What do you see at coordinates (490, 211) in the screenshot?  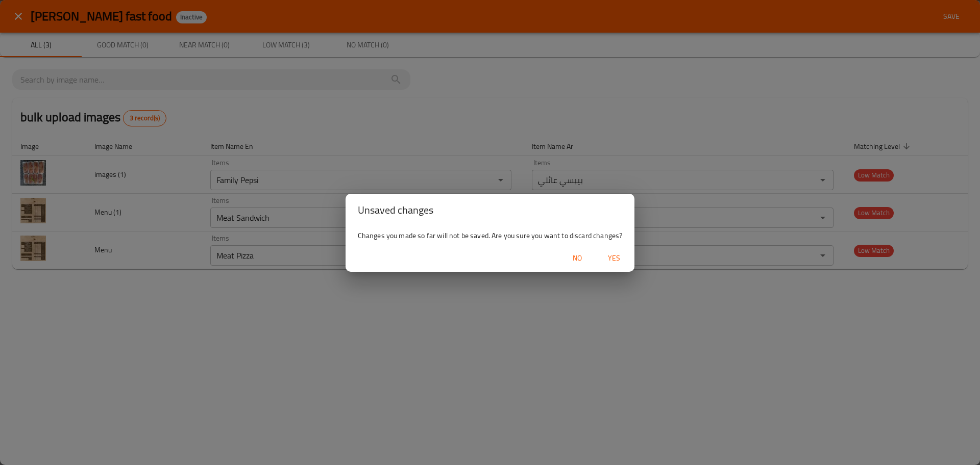 I see `h2: Unsaved changes` at bounding box center [490, 211].